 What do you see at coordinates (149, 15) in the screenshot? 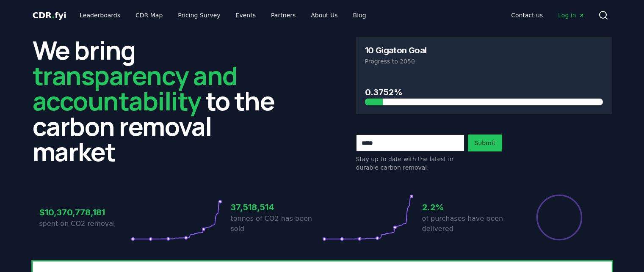
I see `a: CDR Map` at bounding box center [149, 15].